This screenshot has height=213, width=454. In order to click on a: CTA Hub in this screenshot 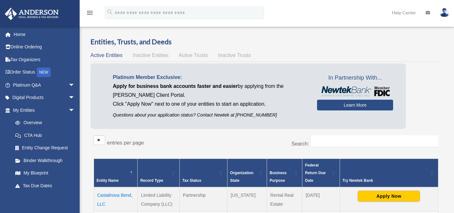, I will do `click(45, 135)`.